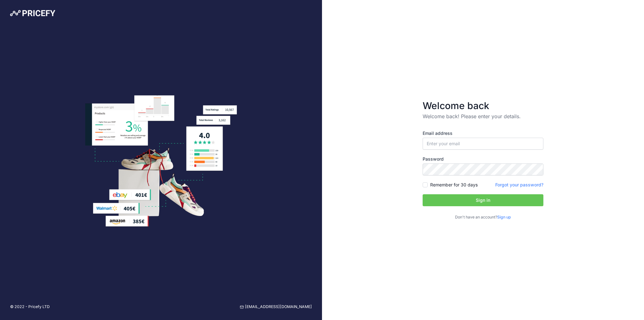 The height and width of the screenshot is (320, 644). I want to click on img: Pricefy, so click(33, 13).